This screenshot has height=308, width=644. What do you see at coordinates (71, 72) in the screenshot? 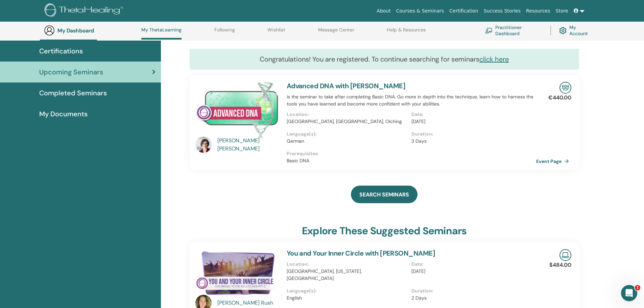
I see `span: Upcoming Seminars` at bounding box center [71, 72].